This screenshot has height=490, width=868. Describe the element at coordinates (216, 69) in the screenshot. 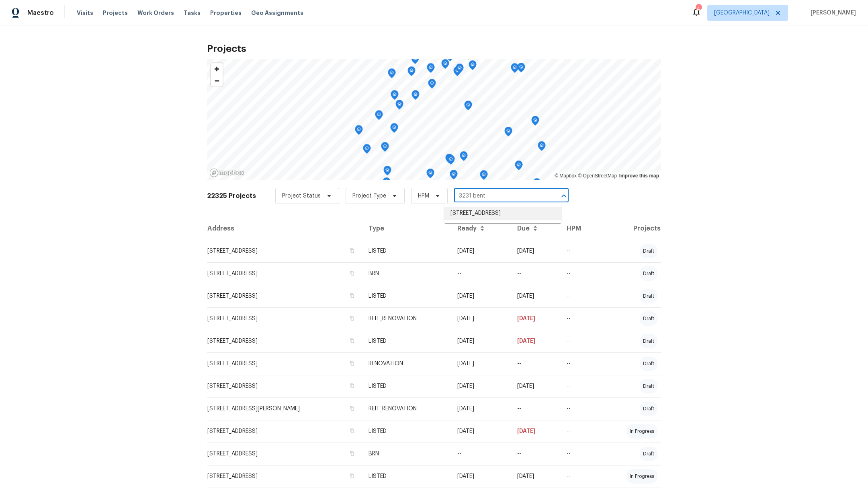

I see `span: Zoom in` at that location.